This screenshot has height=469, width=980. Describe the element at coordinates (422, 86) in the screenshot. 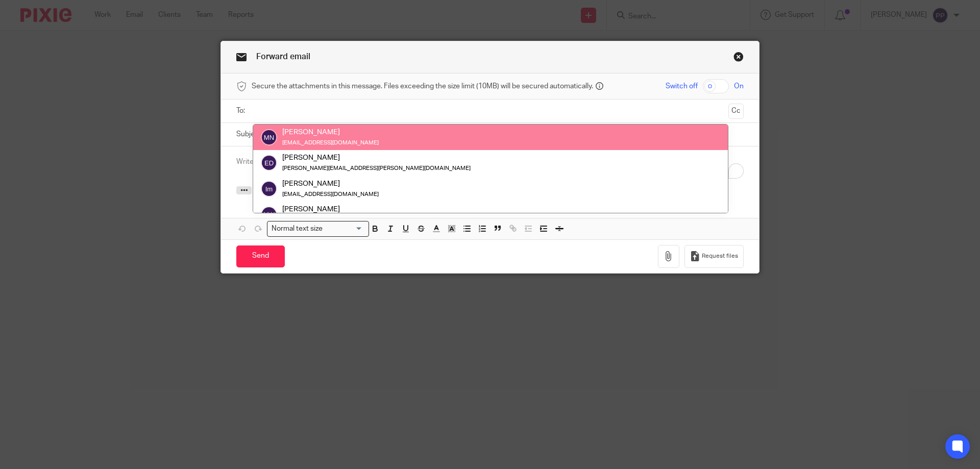

I see `span: Secure the attachments in this message. Files exceeding the size limit (10MB) will be secured aut...` at that location.